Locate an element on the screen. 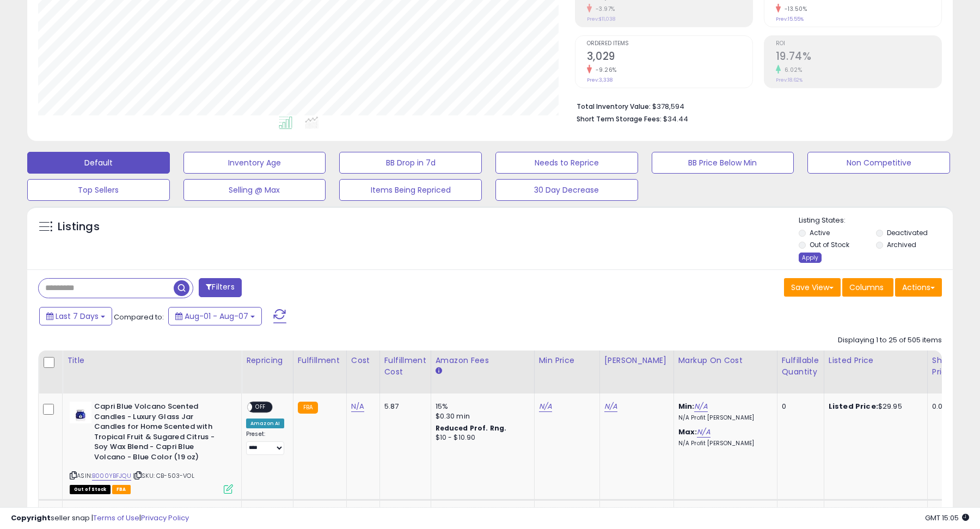  div: Ship Price is located at coordinates (943, 366).